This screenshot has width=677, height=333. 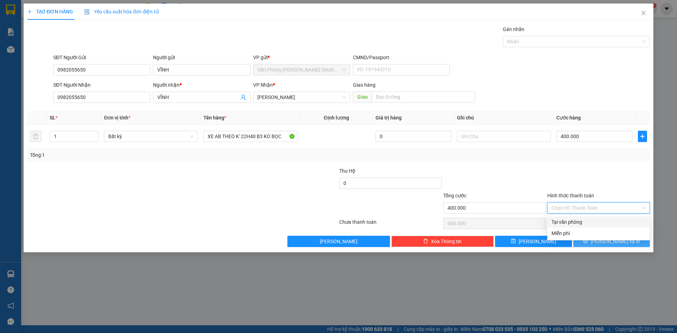 I want to click on th: Ghi chú, so click(x=504, y=118).